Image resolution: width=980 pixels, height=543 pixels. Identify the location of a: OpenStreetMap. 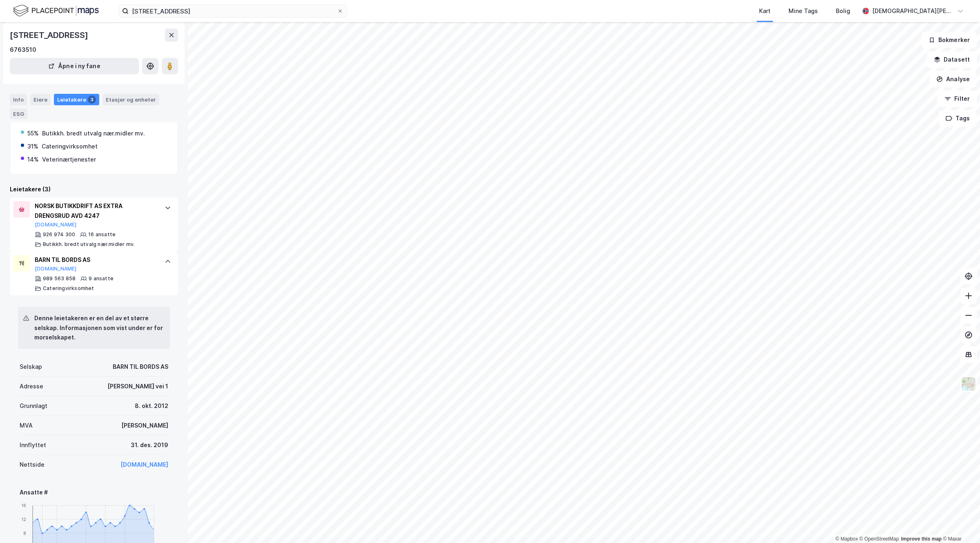
(879, 539).